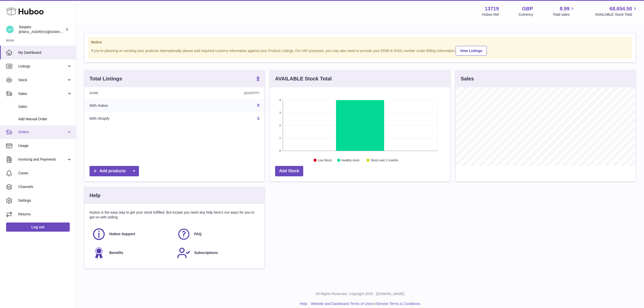 Image resolution: width=644 pixels, height=308 pixels. Describe the element at coordinates (45, 173) in the screenshot. I see `span: Cases` at that location.